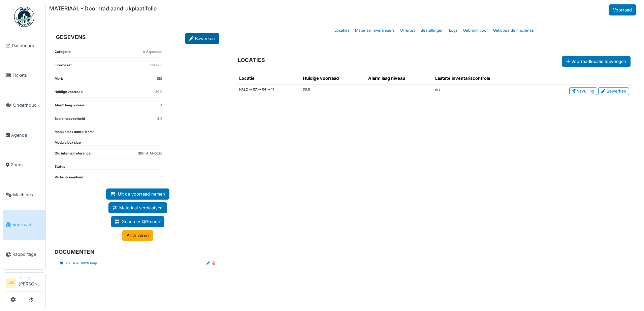 The width and height of the screenshot is (644, 311). I want to click on th: Laatste inventariscontrole, so click(481, 78).